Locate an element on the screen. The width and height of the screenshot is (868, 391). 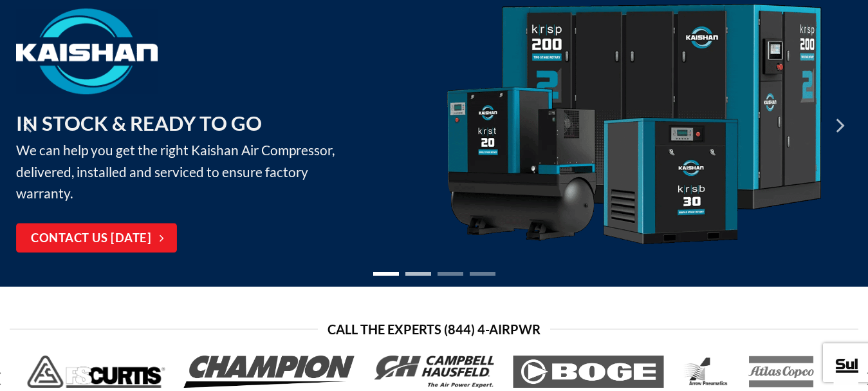
button: Previous is located at coordinates (29, 125).